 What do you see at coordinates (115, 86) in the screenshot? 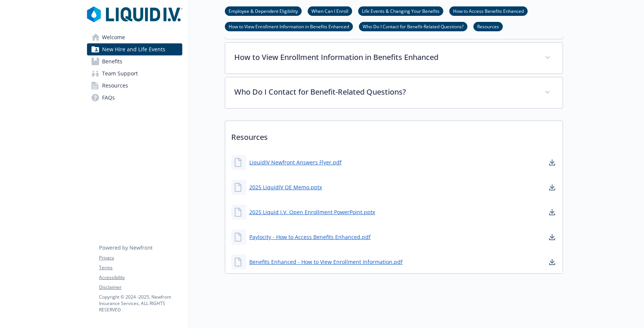
I see `span: Resources` at bounding box center [115, 86].